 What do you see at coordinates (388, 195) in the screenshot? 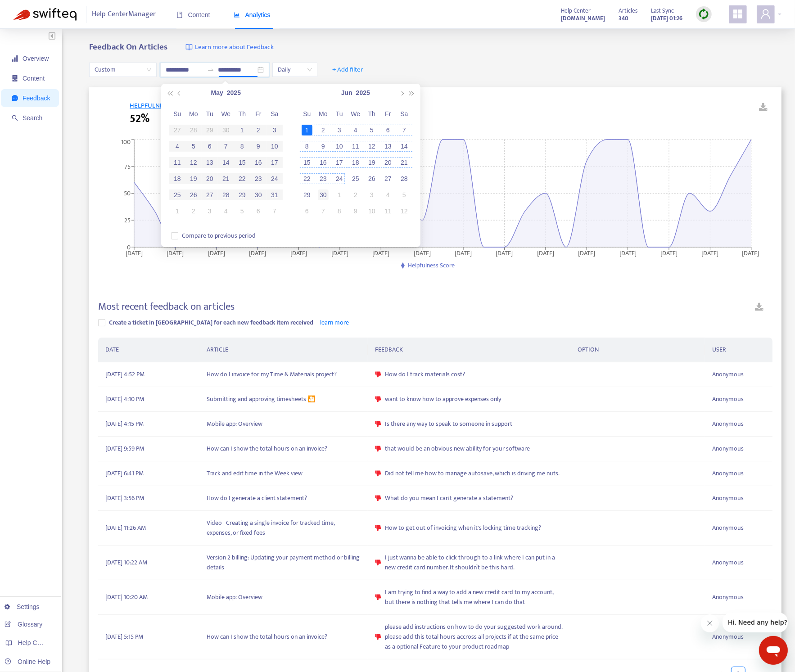
I see `div: 4` at bounding box center [388, 195].